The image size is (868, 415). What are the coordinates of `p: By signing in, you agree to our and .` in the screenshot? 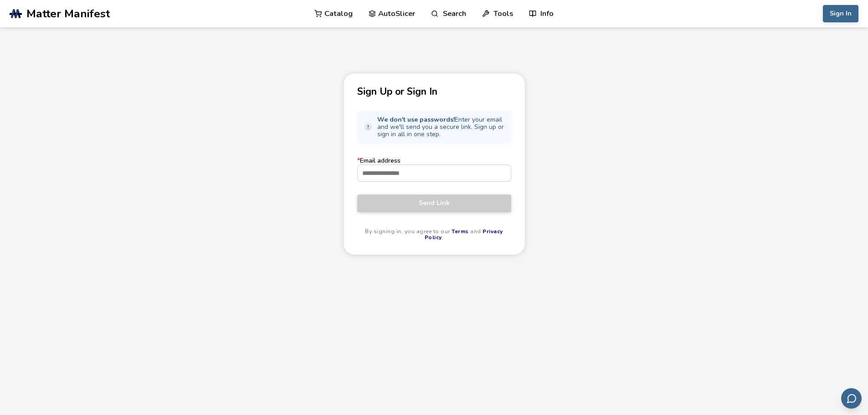 It's located at (434, 235).